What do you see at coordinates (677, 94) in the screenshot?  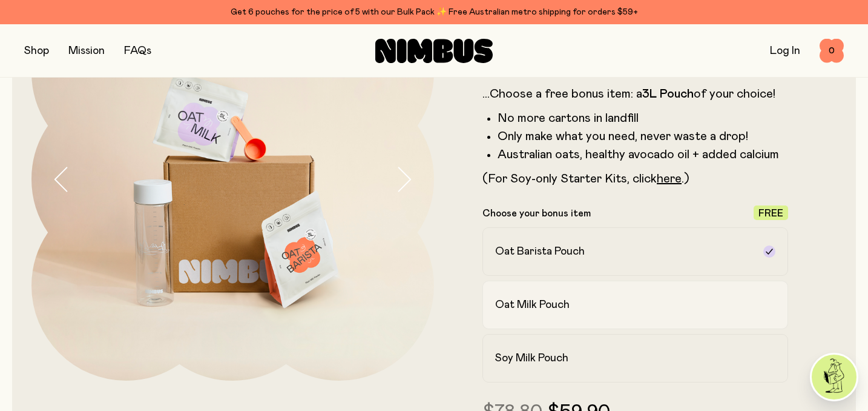 I see `strong: Pouch` at bounding box center [677, 94].